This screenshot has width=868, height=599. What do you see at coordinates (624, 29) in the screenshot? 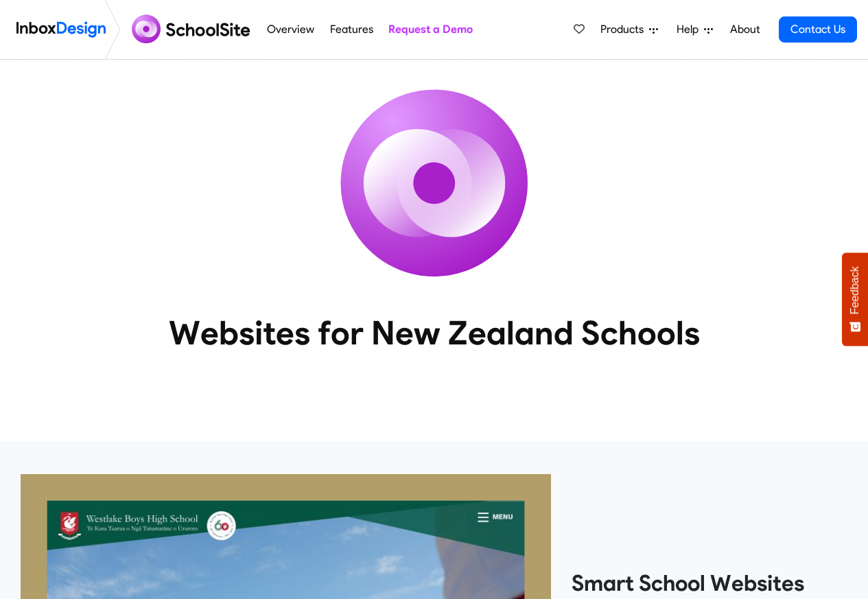
I see `span: Products` at bounding box center [624, 29].